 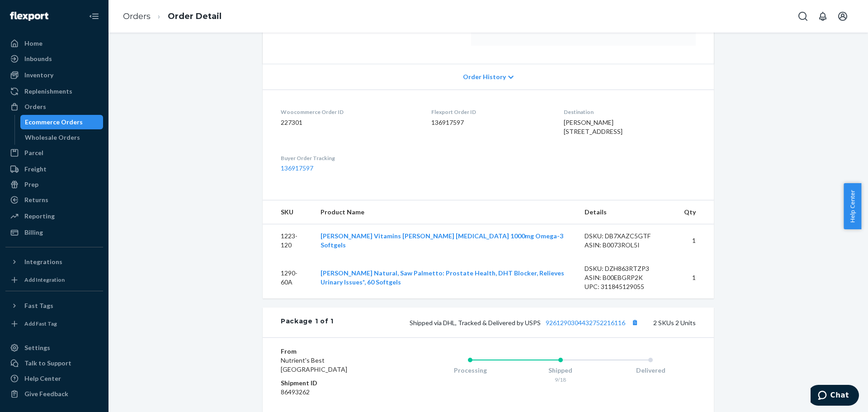 I want to click on div: Inventory, so click(x=39, y=75).